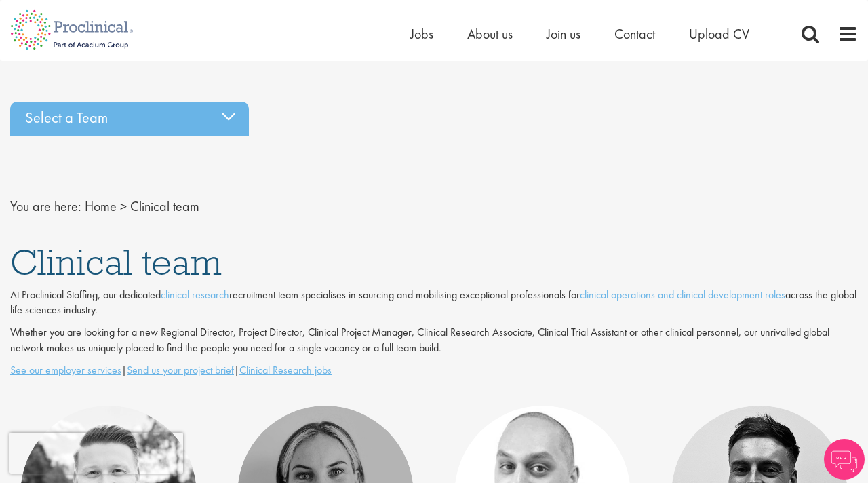 The height and width of the screenshot is (483, 868). Describe the element at coordinates (65, 370) in the screenshot. I see `a: See our employer services` at that location.